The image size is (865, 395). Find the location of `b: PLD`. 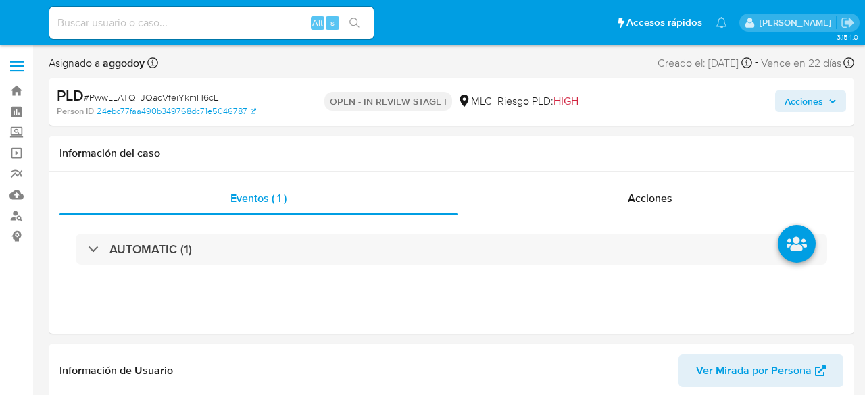

b: PLD is located at coordinates (70, 95).